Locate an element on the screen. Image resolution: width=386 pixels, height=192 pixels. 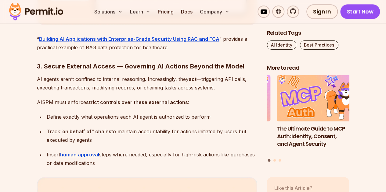
p: AI agents aren’t confined to internal reasoning. Increasingly, they —triggering API calls, execut... is located at coordinates (147, 84).